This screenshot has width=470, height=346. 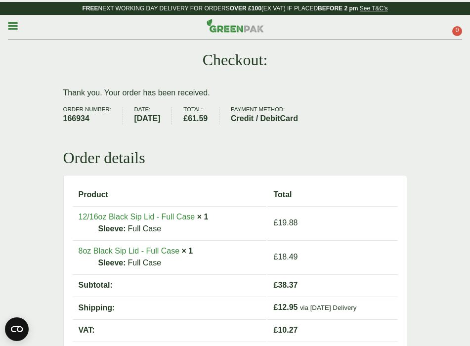 I want to click on th: Shipping:, so click(x=169, y=307).